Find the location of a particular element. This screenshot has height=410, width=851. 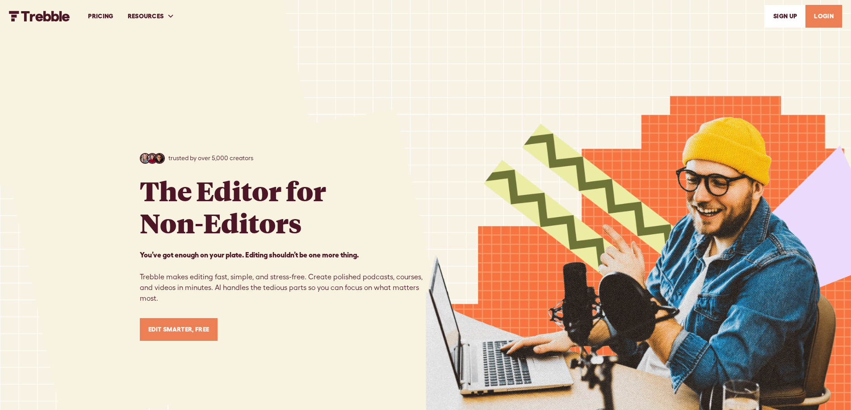

p: trusted by over 5,000 creators is located at coordinates (211, 158).